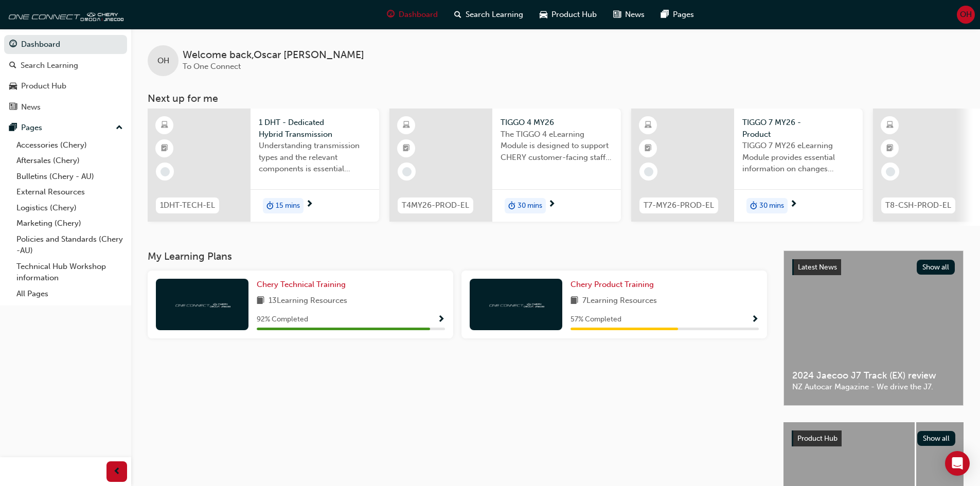  Describe the element at coordinates (65, 127) in the screenshot. I see `button: Pages` at that location.